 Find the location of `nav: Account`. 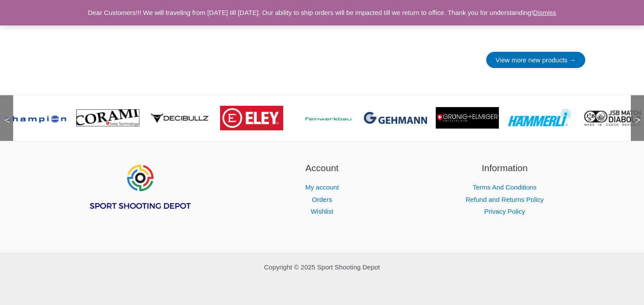

nav: Account is located at coordinates (322, 200).